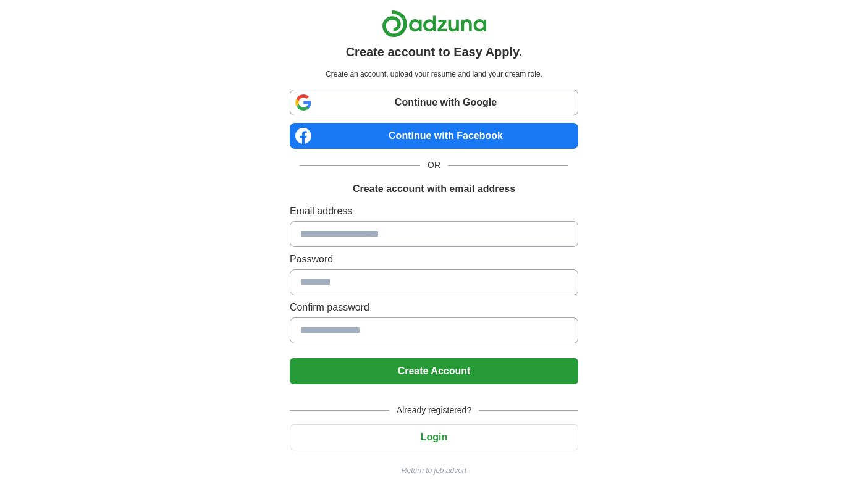 The height and width of the screenshot is (491, 868). I want to click on label: Confirm password, so click(433, 308).